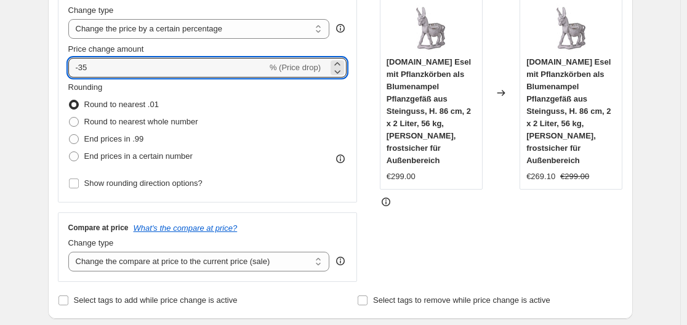 This screenshot has height=325, width=687. I want to click on h3: Compare at price, so click(98, 228).